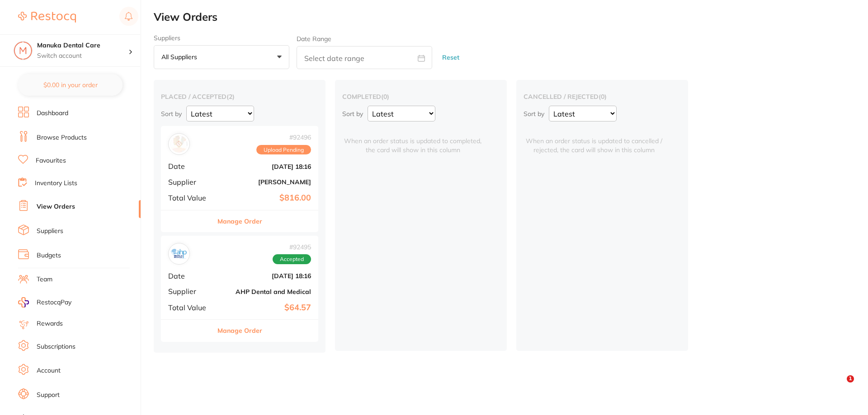 The image size is (868, 415). I want to click on a: Support, so click(48, 395).